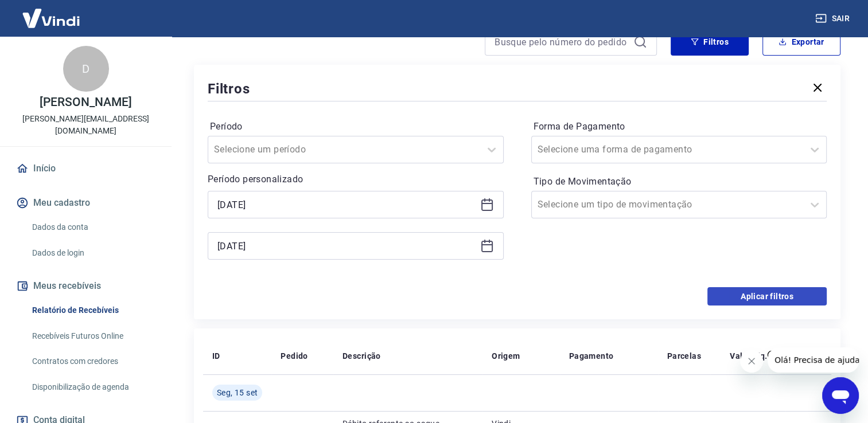 This screenshot has height=423, width=868. I want to click on p: Período personalizado, so click(355, 180).